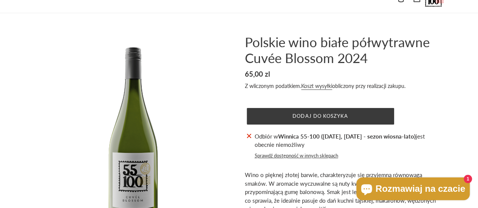 The height and width of the screenshot is (208, 478). Describe the element at coordinates (345, 50) in the screenshot. I see `h1: Polskie wino białe półwytrawne Cuvée Blossom 2024` at that location.